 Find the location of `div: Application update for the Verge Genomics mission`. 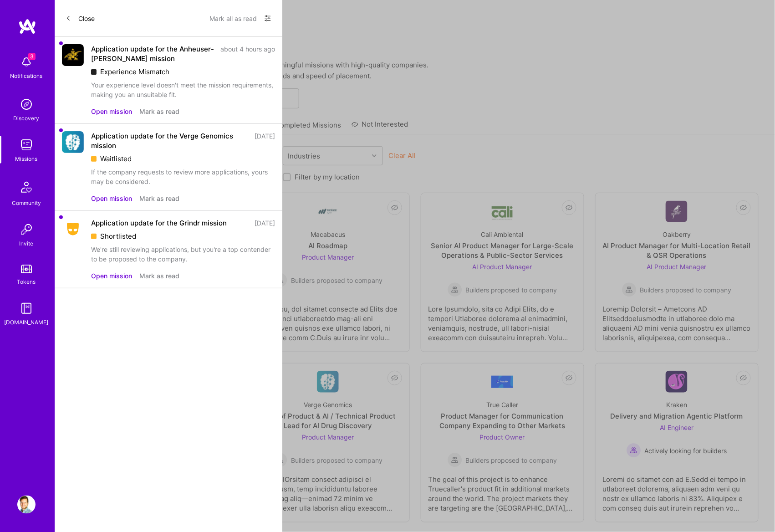

div: Application update for the Verge Genomics mission is located at coordinates (170, 140).